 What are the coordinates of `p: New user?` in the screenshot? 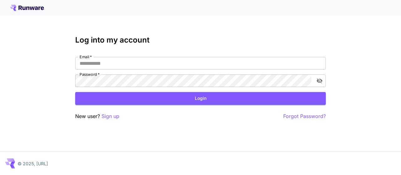 It's located at (97, 116).